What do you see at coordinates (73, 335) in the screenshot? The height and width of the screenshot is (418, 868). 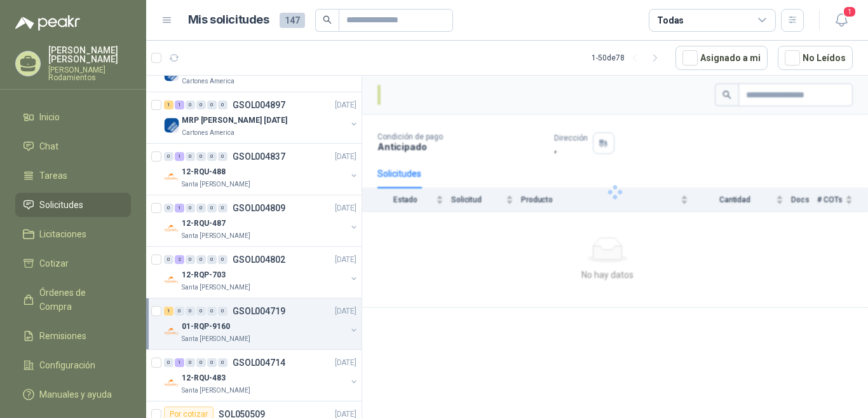 I see `a: Remisiones` at bounding box center [73, 335].